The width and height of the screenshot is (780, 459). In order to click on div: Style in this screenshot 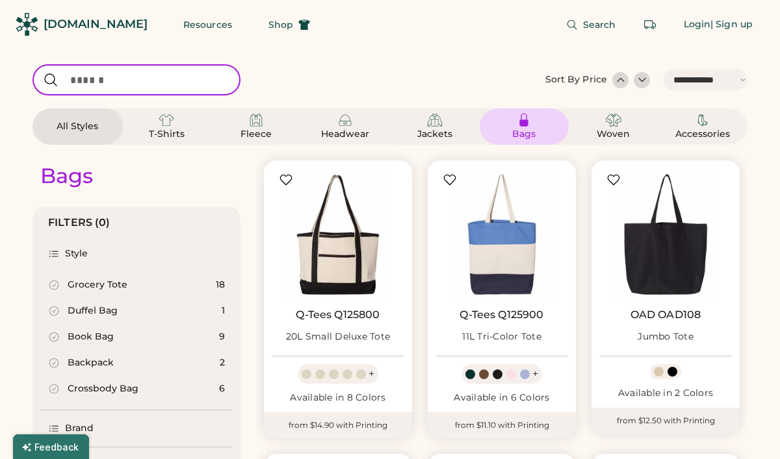, I will do `click(77, 254)`.